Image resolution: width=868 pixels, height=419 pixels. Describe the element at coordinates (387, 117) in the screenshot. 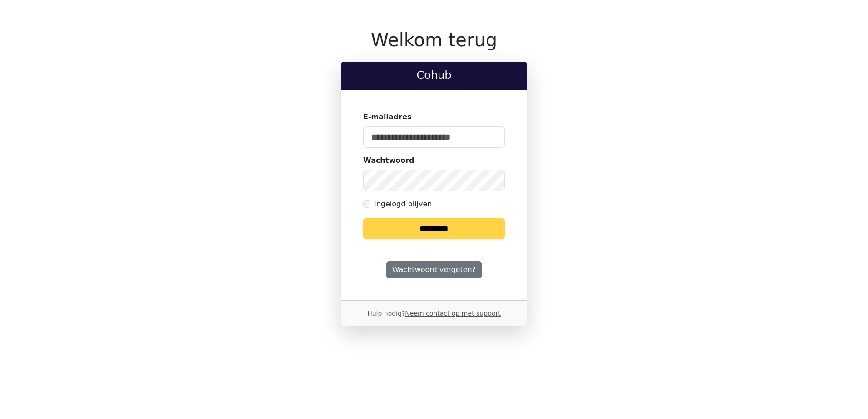

I see `label: E-mailadres` at that location.